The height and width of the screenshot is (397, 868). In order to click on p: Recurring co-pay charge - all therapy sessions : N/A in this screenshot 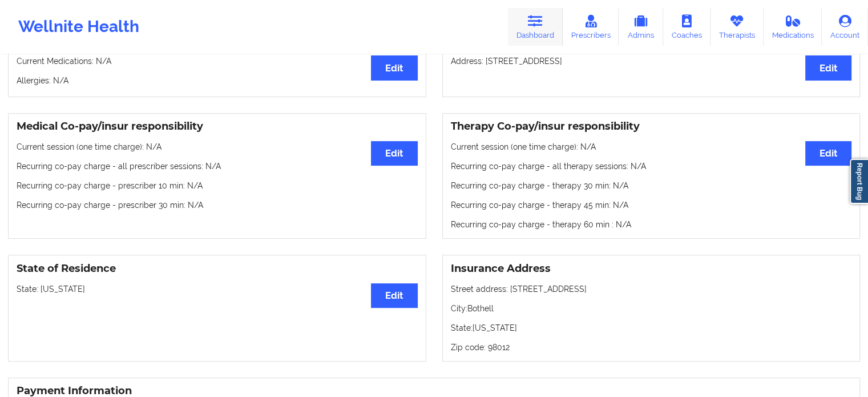, I will do `click(651, 166)`.